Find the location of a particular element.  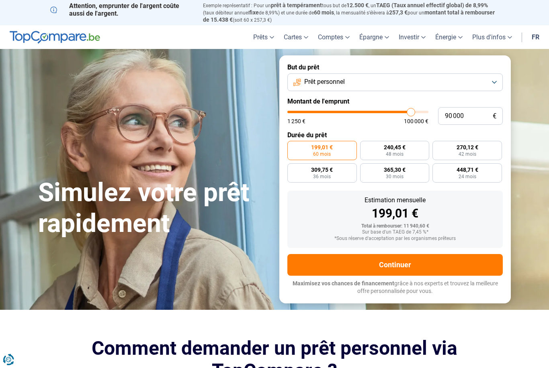

span: fixe is located at coordinates (254, 12).